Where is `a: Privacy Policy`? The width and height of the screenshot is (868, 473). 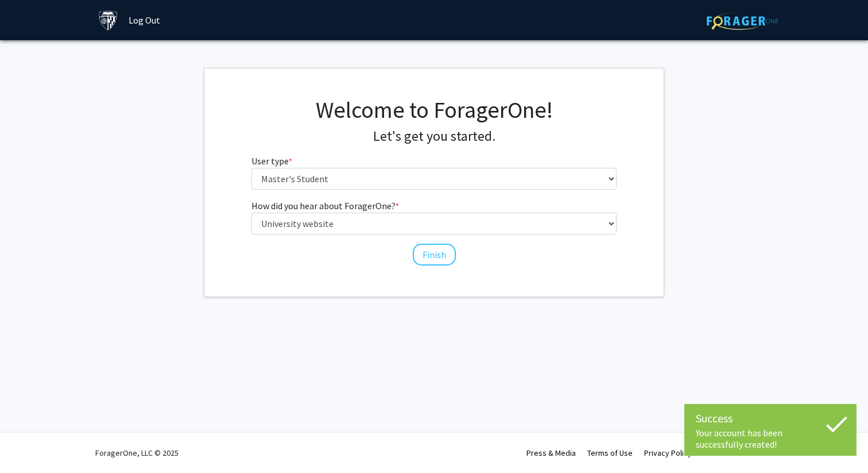
a: Privacy Policy is located at coordinates (668, 453).